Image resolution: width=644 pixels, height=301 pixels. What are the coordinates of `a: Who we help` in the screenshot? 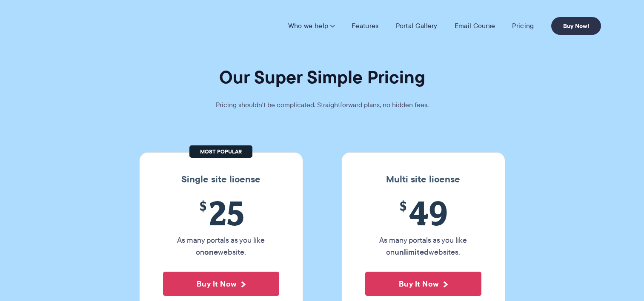 It's located at (311, 26).